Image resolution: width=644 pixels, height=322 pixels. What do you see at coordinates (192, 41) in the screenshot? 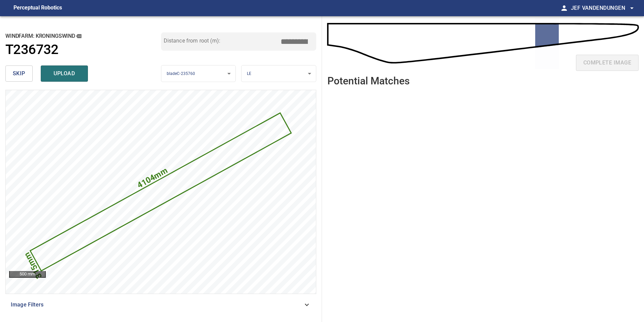
I see `label: Distance from root (m):` at bounding box center [192, 41].